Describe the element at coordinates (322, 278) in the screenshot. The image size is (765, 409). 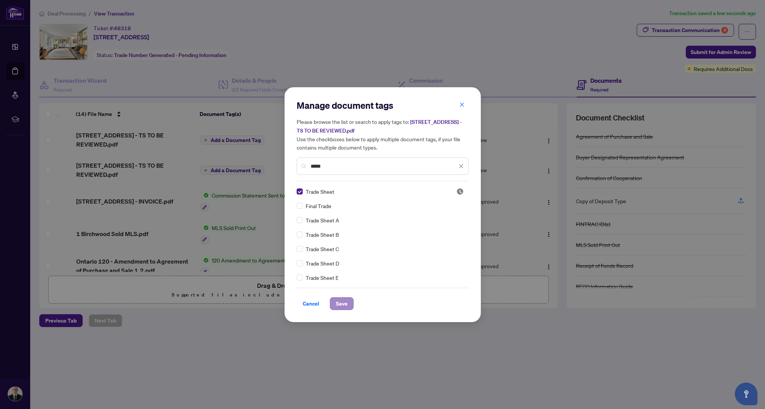
I see `span: Trade Sheet E` at that location.